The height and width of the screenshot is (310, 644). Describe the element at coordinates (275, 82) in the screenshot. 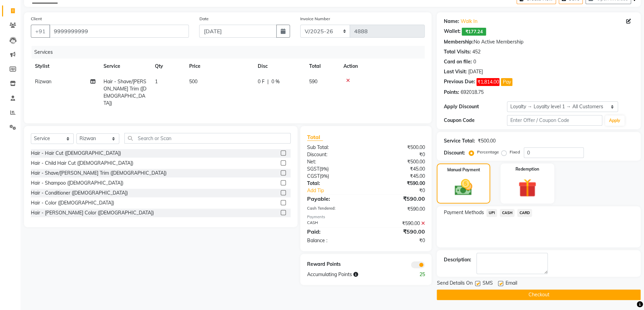

I see `span: 0 %` at that location.